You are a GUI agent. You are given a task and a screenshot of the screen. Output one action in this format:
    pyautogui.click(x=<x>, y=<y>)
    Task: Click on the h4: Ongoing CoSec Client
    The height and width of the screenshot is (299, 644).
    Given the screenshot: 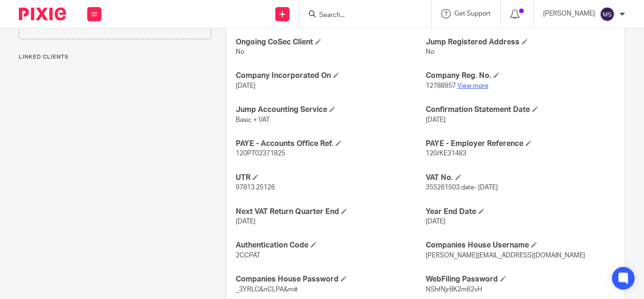 What is the action you would take?
    pyautogui.click(x=330, y=42)
    